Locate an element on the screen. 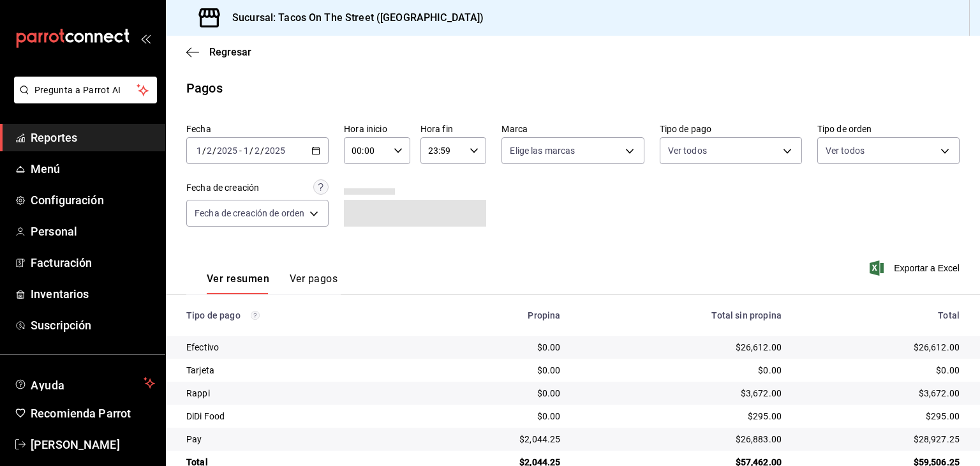 The width and height of the screenshot is (980, 466). button: Ver resumen is located at coordinates (238, 283).